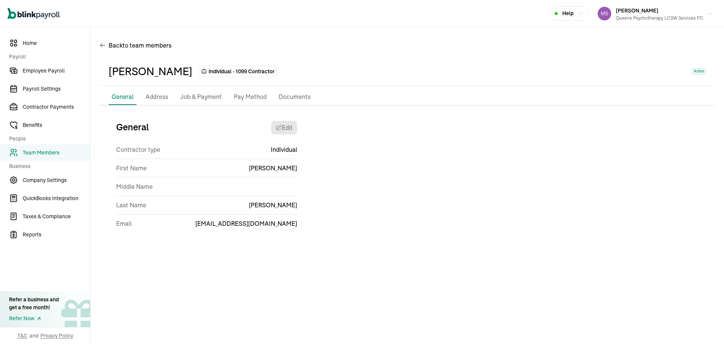 The image size is (724, 344). Describe the element at coordinates (241, 71) in the screenshot. I see `span: Individual - 1099 Contractor` at that location.